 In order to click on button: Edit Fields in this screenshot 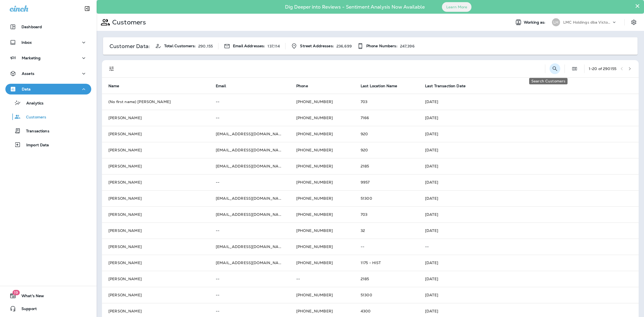, I will do `click(574, 69)`.